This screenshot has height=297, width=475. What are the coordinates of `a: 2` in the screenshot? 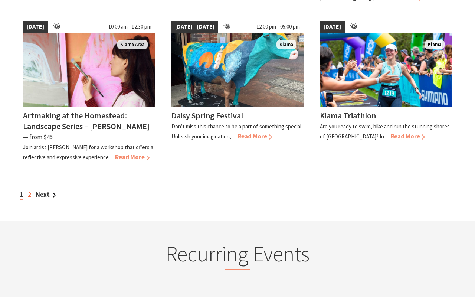 It's located at (29, 195).